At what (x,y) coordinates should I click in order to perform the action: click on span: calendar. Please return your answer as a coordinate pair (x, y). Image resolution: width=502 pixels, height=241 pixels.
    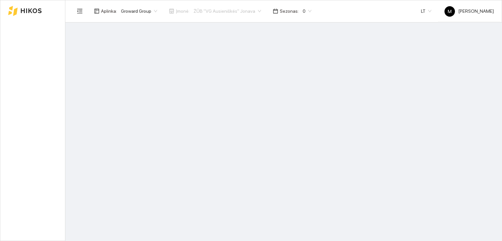
    Looking at the image, I should click on (276, 11).